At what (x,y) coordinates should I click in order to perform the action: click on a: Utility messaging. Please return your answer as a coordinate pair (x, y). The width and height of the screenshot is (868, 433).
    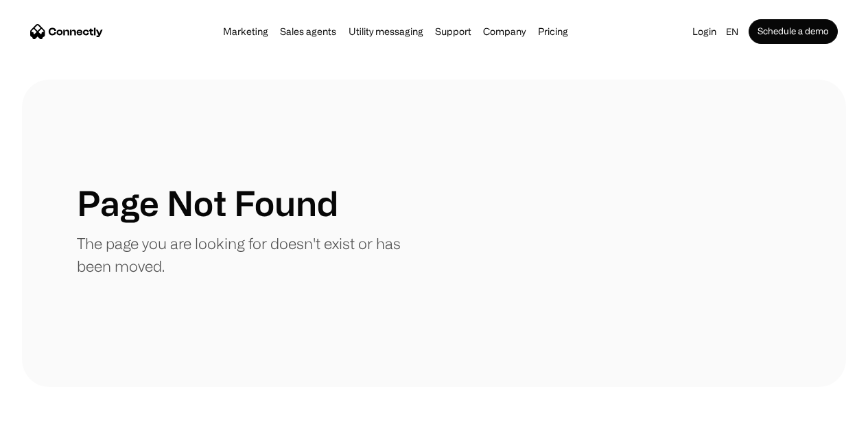
    Looking at the image, I should click on (386, 32).